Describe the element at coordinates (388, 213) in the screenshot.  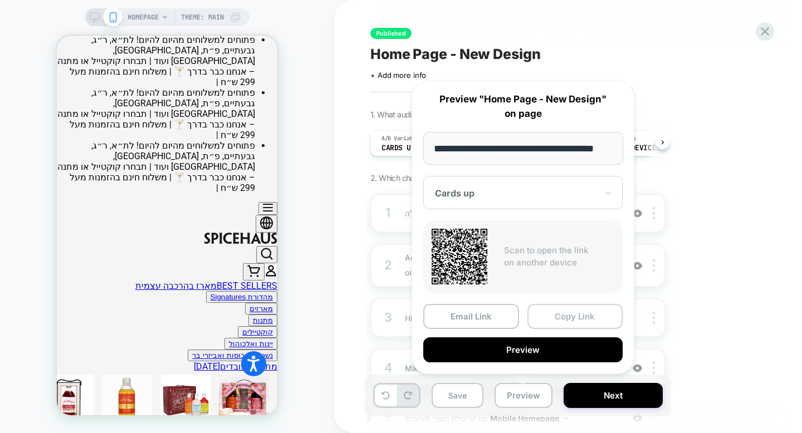
I see `div: 1` at that location.